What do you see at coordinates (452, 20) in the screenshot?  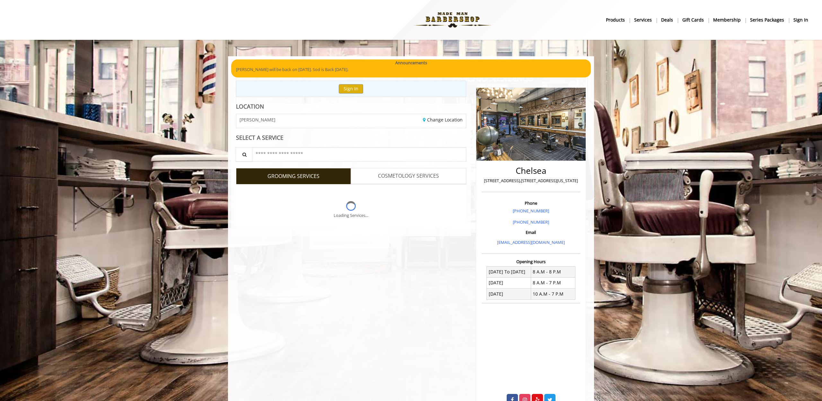 I see `img: Made Man Barbershop logo` at bounding box center [452, 20].